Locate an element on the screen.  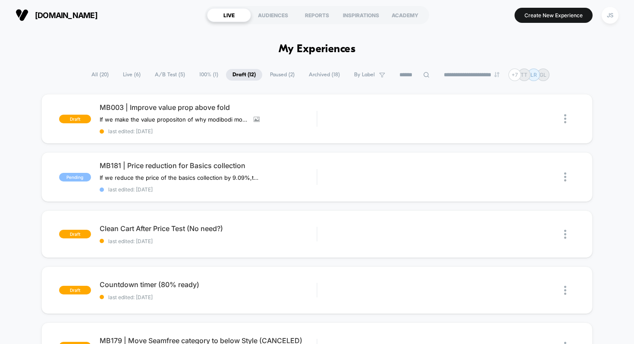
div: ACADEMY is located at coordinates (405, 15).